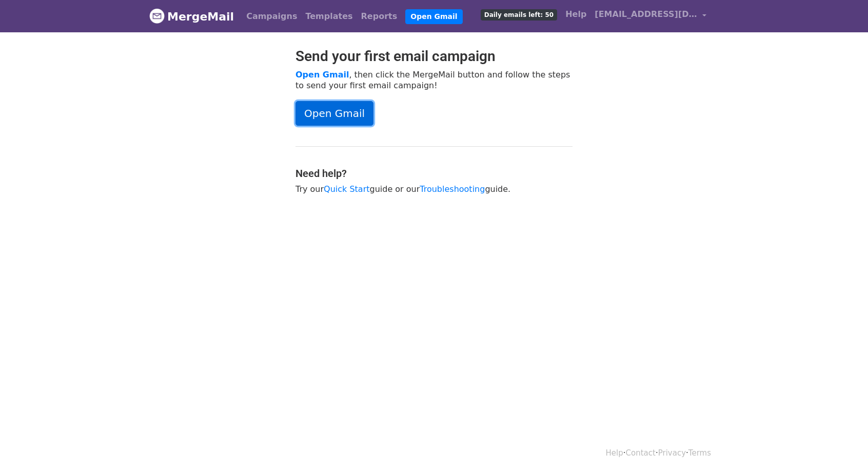 The image size is (868, 473). Describe the element at coordinates (452, 189) in the screenshot. I see `a: Troubleshooting` at that location.